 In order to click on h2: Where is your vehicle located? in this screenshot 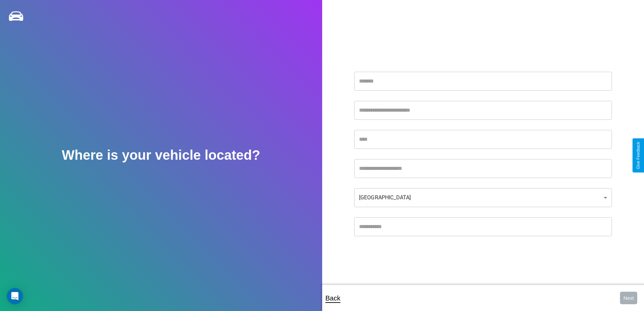, I will do `click(161, 155)`.